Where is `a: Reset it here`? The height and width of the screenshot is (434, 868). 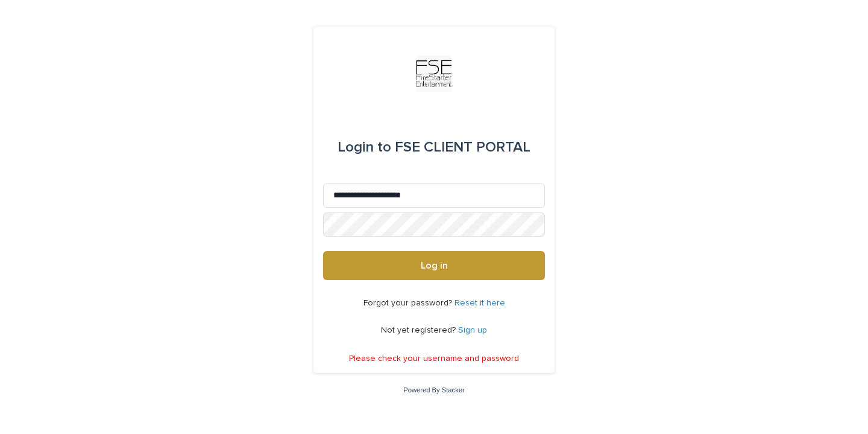
a: Reset it here is located at coordinates (480, 303).